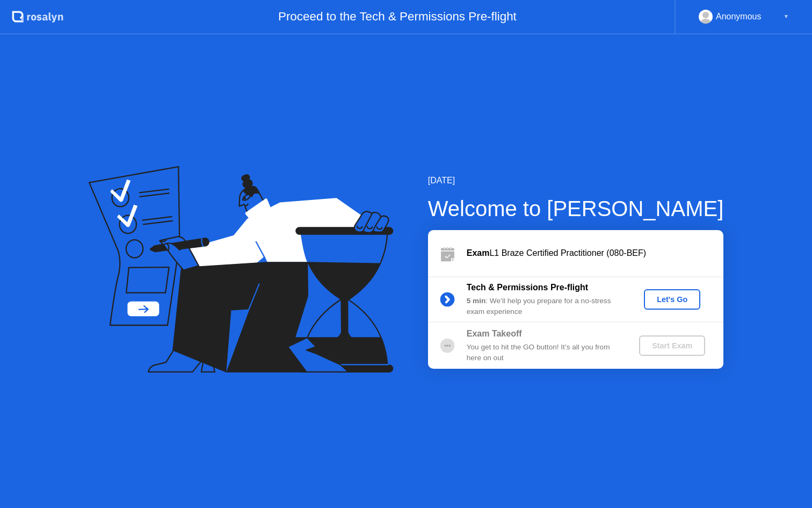 This screenshot has width=812, height=508. What do you see at coordinates (672, 300) in the screenshot?
I see `div: Let's Go` at bounding box center [672, 300].